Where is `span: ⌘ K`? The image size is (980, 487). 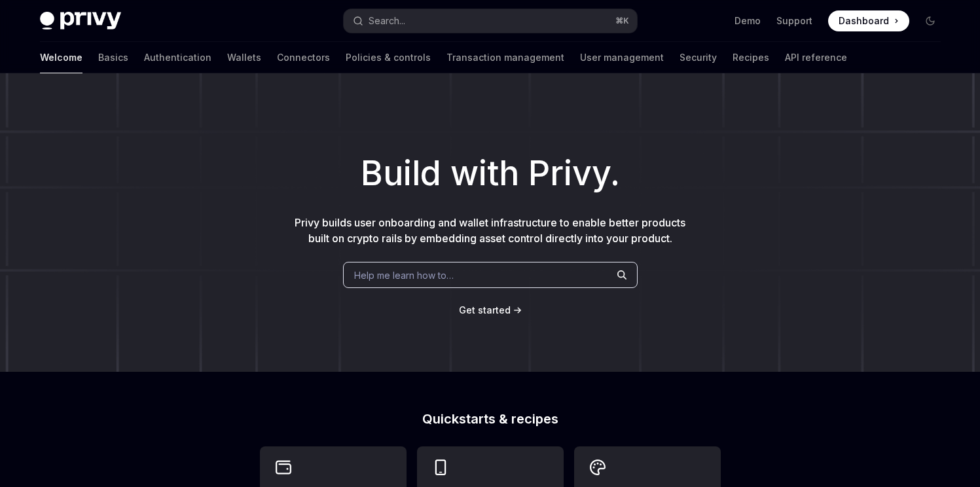
span: ⌘ K is located at coordinates (622, 21).